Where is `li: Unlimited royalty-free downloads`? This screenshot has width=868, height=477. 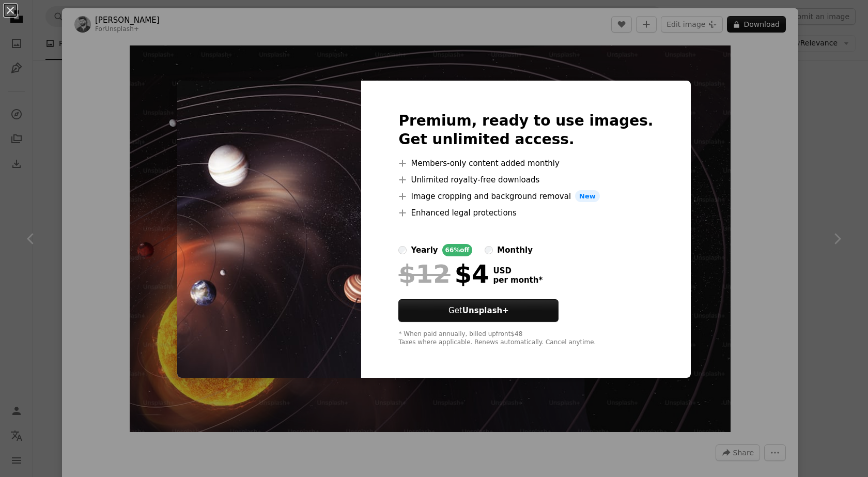 li: Unlimited royalty-free downloads is located at coordinates (525, 180).